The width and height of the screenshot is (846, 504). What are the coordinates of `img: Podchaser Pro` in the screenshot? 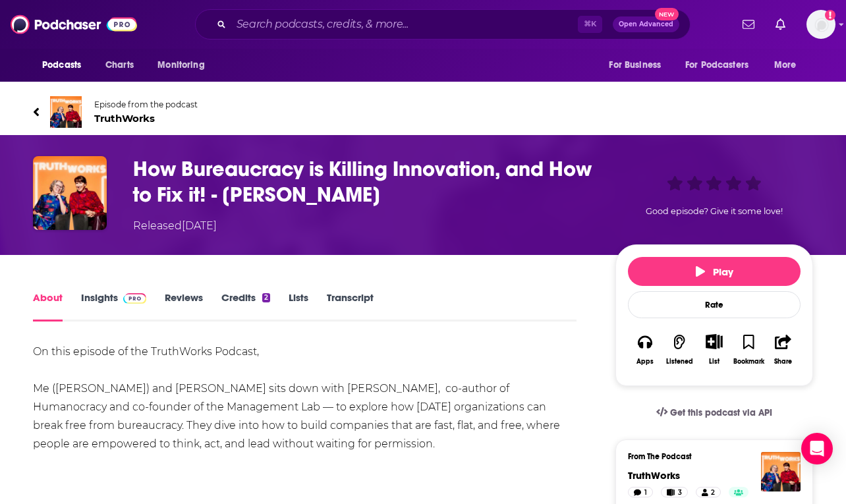 It's located at (134, 298).